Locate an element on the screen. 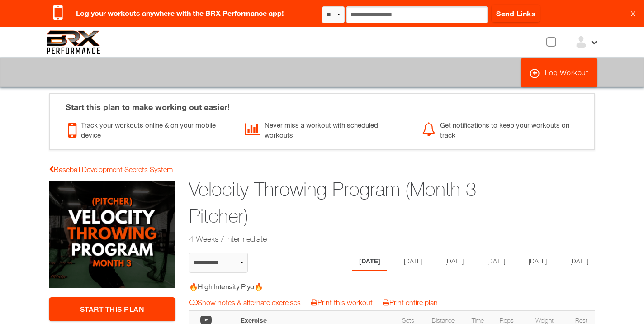  li: Day 4 is located at coordinates (496, 261).